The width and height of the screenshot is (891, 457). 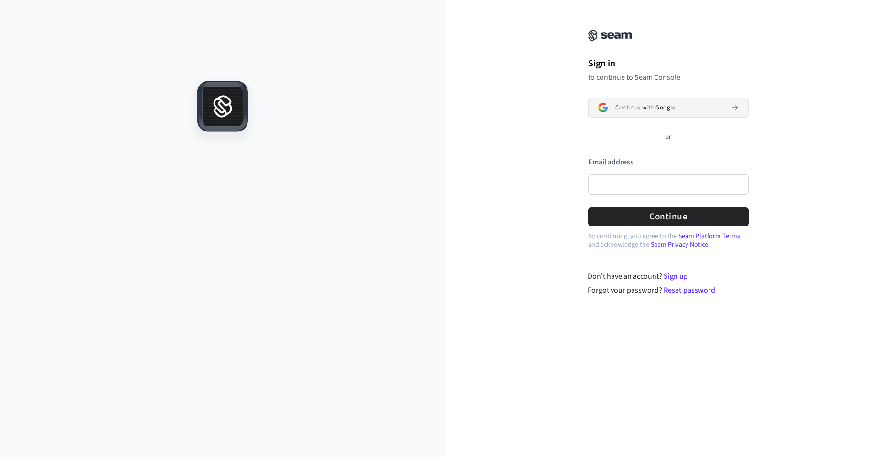 What do you see at coordinates (679, 245) in the screenshot?
I see `a: Seam Privacy Notice` at bounding box center [679, 245].